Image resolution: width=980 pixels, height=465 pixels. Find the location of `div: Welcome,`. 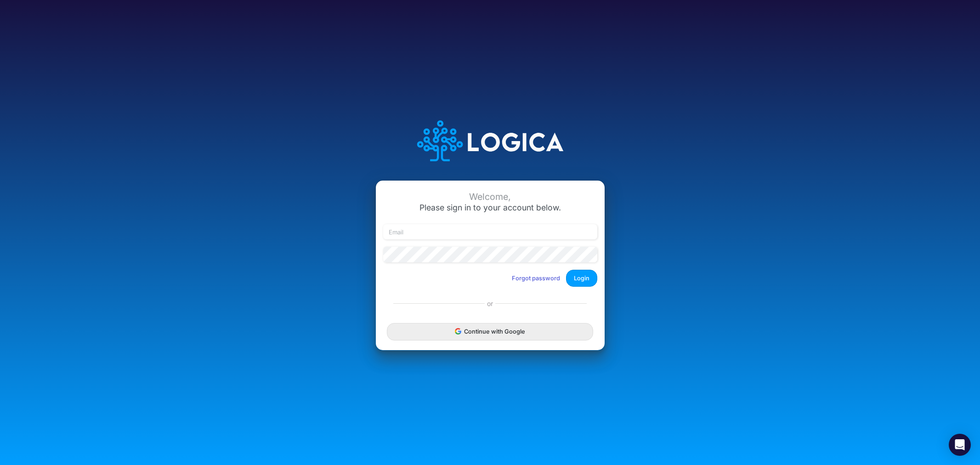

div: Welcome, is located at coordinates (491, 197).